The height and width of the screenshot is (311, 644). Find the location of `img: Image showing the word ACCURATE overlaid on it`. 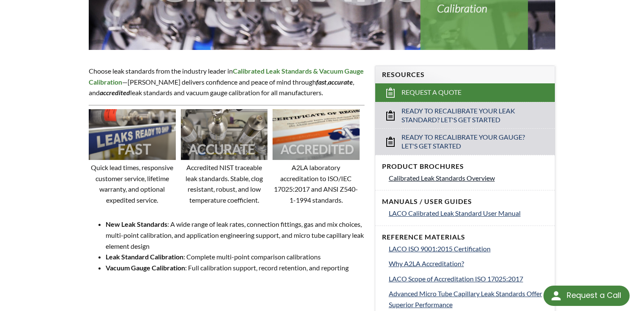

img: Image showing the word ACCURATE overlaid on it is located at coordinates (225, 135).